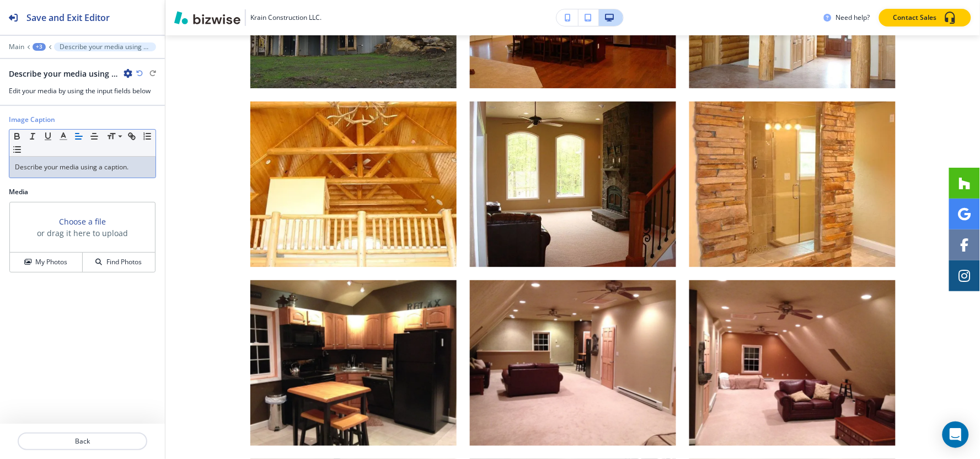  I want to click on h3: Need help?, so click(853, 18).